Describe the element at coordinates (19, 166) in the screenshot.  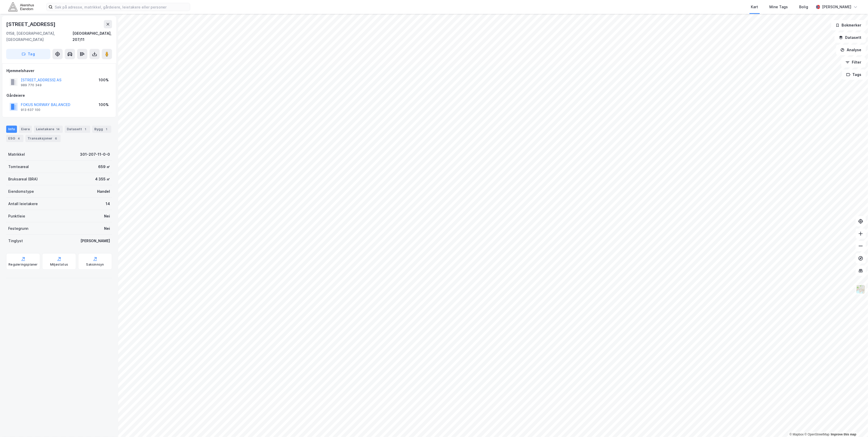
I see `div: Tomteareal` at that location.